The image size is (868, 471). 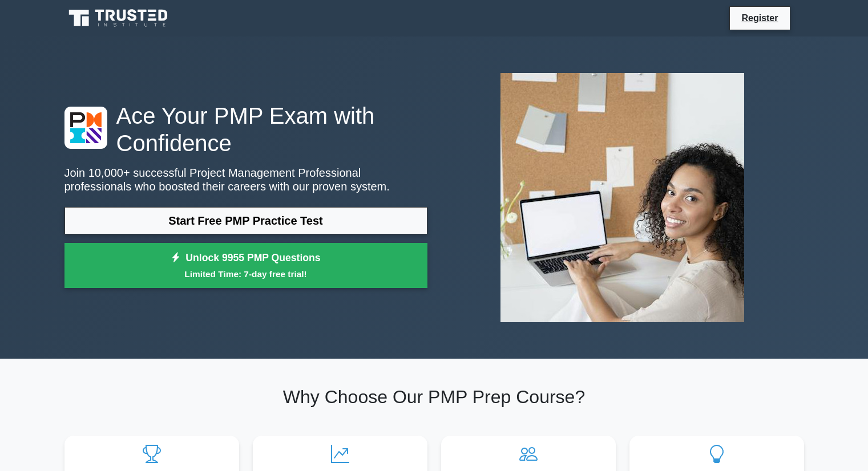 I want to click on p: Join 10,000+ successful Project Management Professional professionals who boosted their careers w..., so click(x=246, y=179).